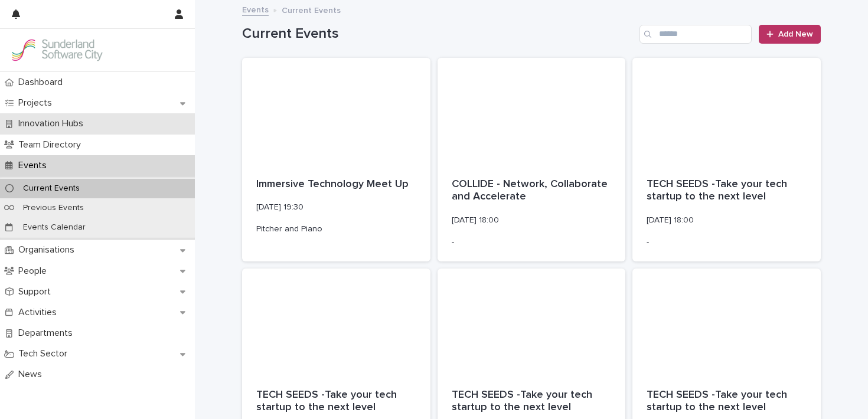  What do you see at coordinates (790, 34) in the screenshot?
I see `a: Add New` at bounding box center [790, 34].